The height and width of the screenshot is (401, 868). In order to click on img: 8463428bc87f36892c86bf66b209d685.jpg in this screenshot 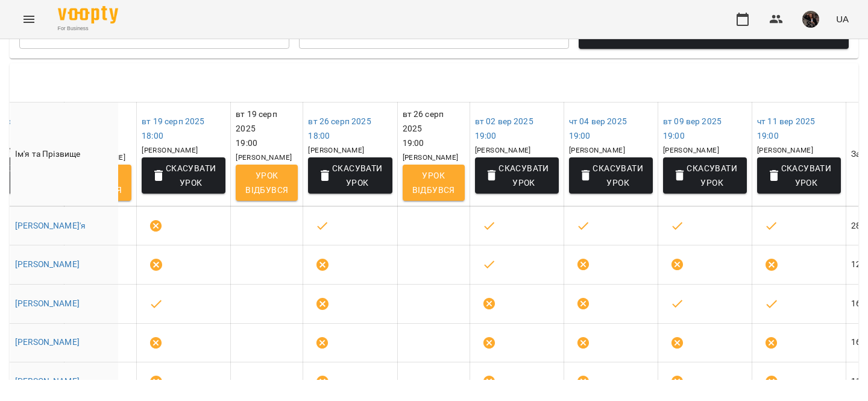, I will do `click(811, 19)`.